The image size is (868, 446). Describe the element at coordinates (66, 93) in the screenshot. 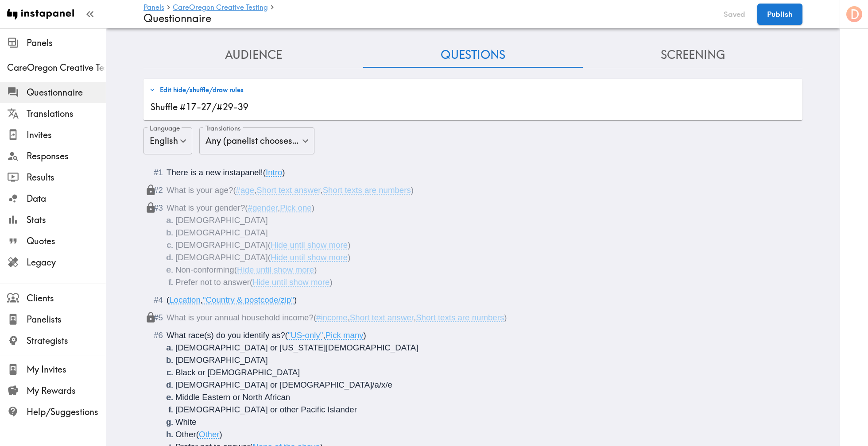

I see `span: Questionnaire` at that location.